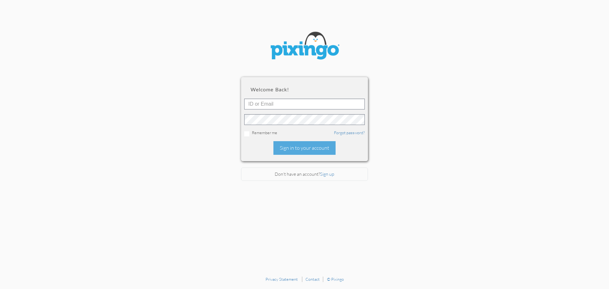 The image size is (609, 289). I want to click on a: © Pixingo, so click(335, 279).